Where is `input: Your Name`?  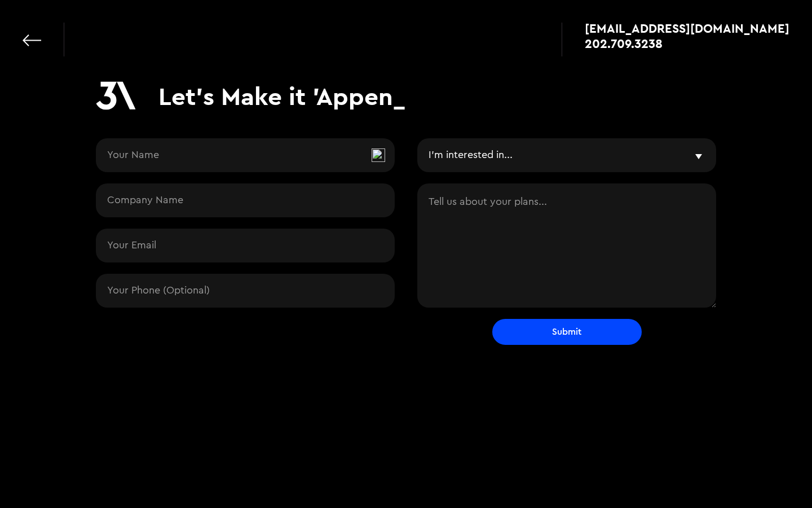 input: Your Name is located at coordinates (245, 155).